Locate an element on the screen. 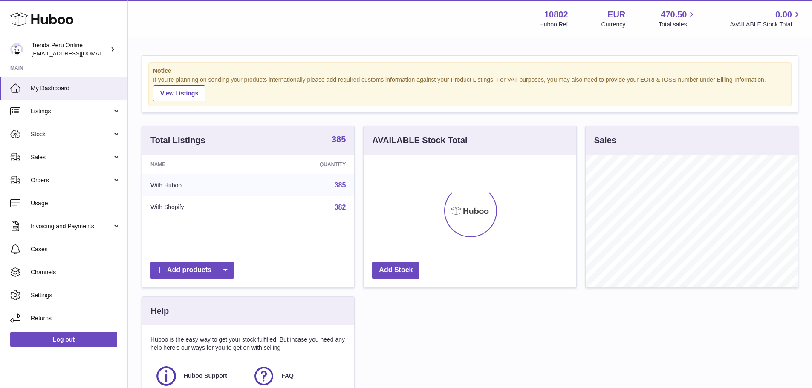 The width and height of the screenshot is (812, 388). span: AVAILABLE Stock Total is located at coordinates (766, 24).